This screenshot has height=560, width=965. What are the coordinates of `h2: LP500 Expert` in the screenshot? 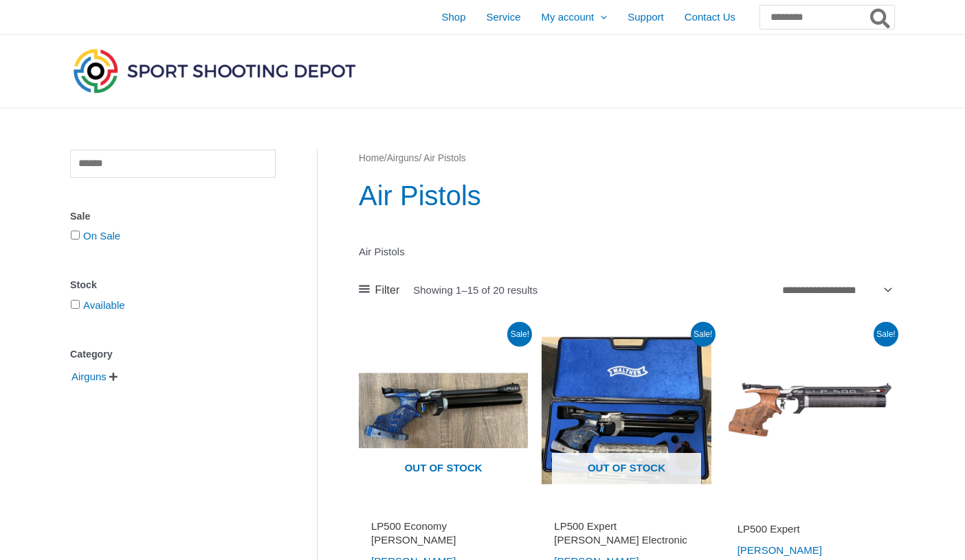 It's located at (809, 529).